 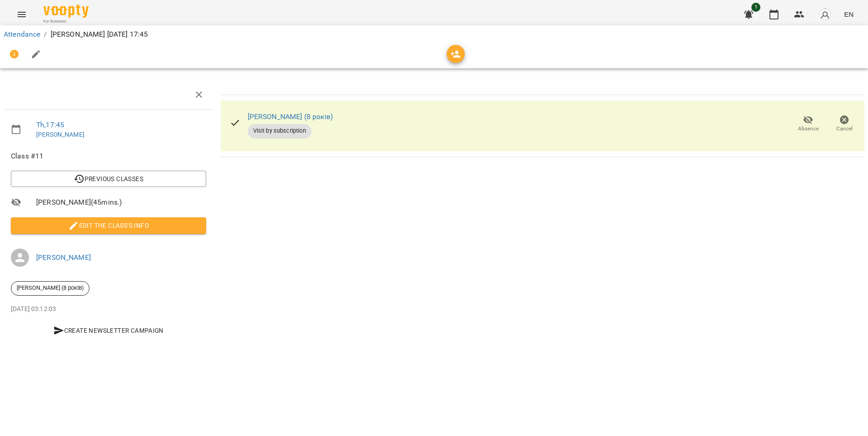 What do you see at coordinates (66, 21) in the screenshot?
I see `span: For Business` at bounding box center [66, 21].